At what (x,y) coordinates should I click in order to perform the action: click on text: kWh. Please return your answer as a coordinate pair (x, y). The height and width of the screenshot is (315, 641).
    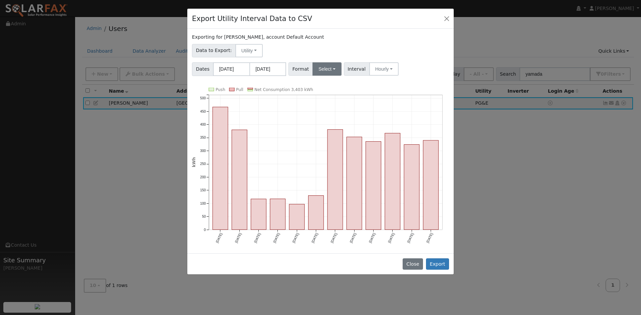
    Looking at the image, I should click on (194, 162).